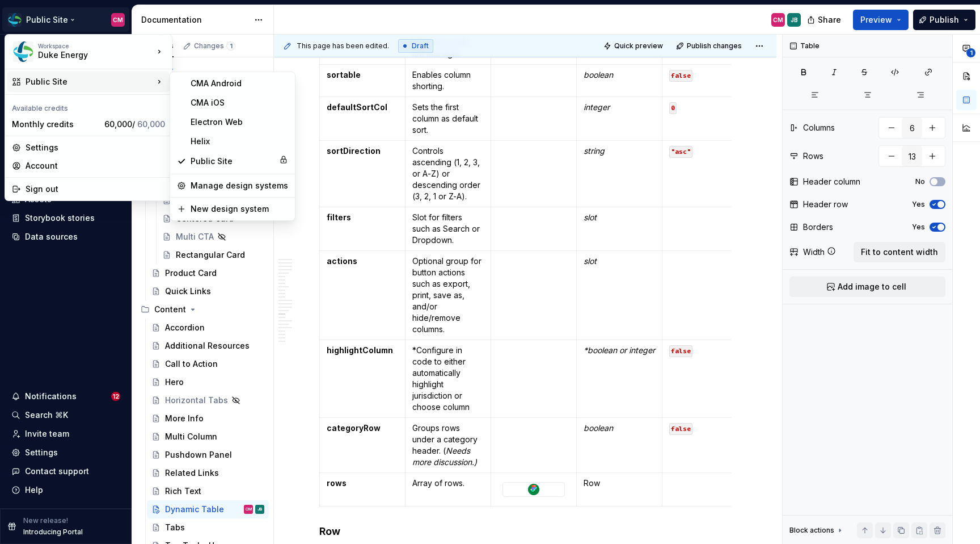 This screenshot has height=544, width=980. Describe the element at coordinates (239, 122) in the screenshot. I see `div: Electron Web` at that location.